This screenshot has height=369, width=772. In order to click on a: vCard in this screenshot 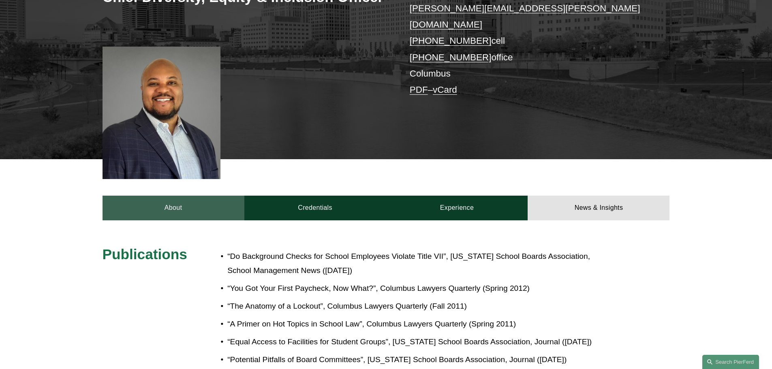, I will do `click(445, 90)`.